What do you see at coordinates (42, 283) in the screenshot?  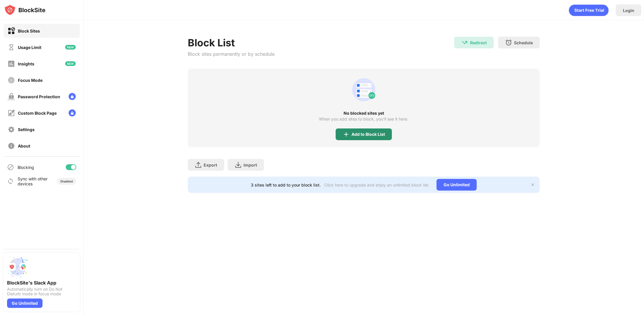 I see `div: BlockSite's Slack App` at bounding box center [42, 283].